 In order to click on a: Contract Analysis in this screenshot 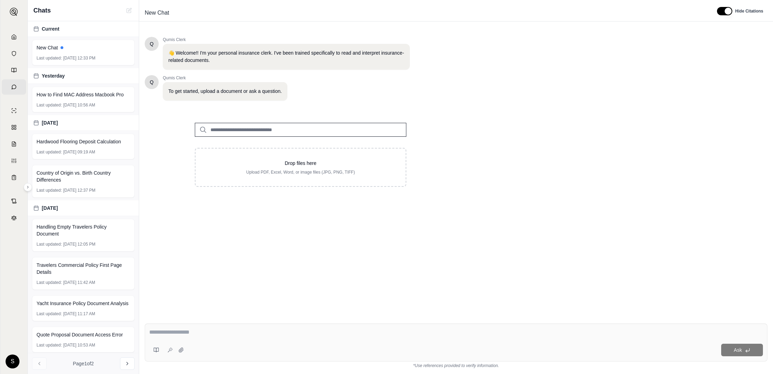, I will do `click(14, 201)`.